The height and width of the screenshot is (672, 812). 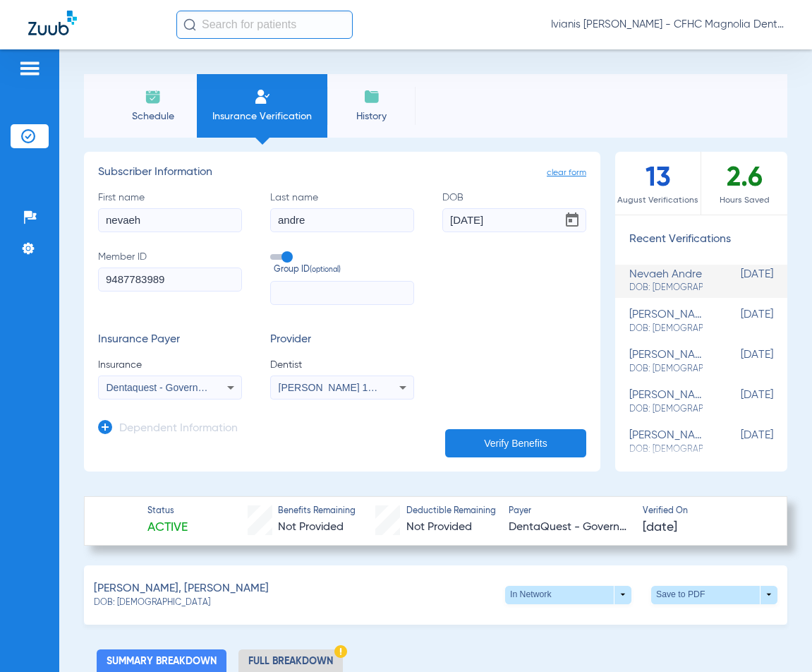 What do you see at coordinates (657, 200) in the screenshot?
I see `span: August Verifications` at bounding box center [657, 200].